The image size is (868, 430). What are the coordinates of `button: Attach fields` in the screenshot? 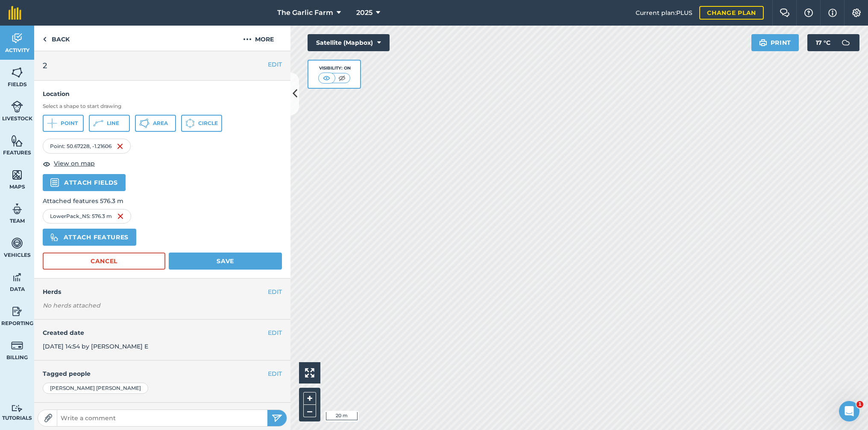 It's located at (84, 182).